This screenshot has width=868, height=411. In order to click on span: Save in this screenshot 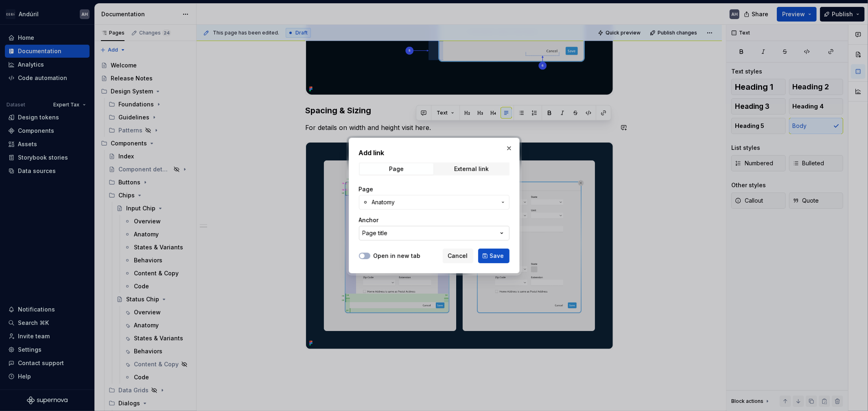, I will do `click(497, 256)`.